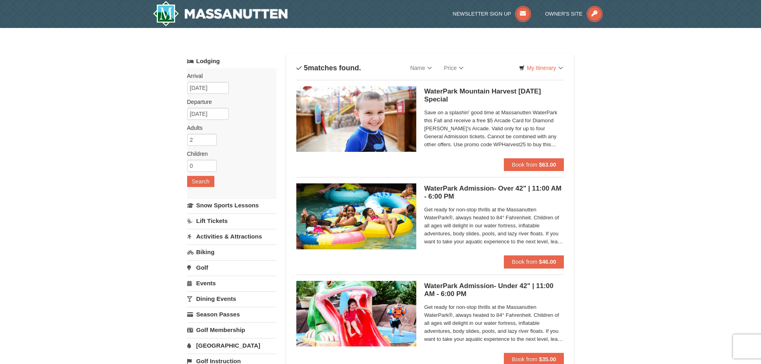 Image resolution: width=761 pixels, height=364 pixels. What do you see at coordinates (494, 290) in the screenshot?
I see `h5: WaterPark Admission- Under 42" | 11:00 AM - 6:00 PM` at bounding box center [494, 290].